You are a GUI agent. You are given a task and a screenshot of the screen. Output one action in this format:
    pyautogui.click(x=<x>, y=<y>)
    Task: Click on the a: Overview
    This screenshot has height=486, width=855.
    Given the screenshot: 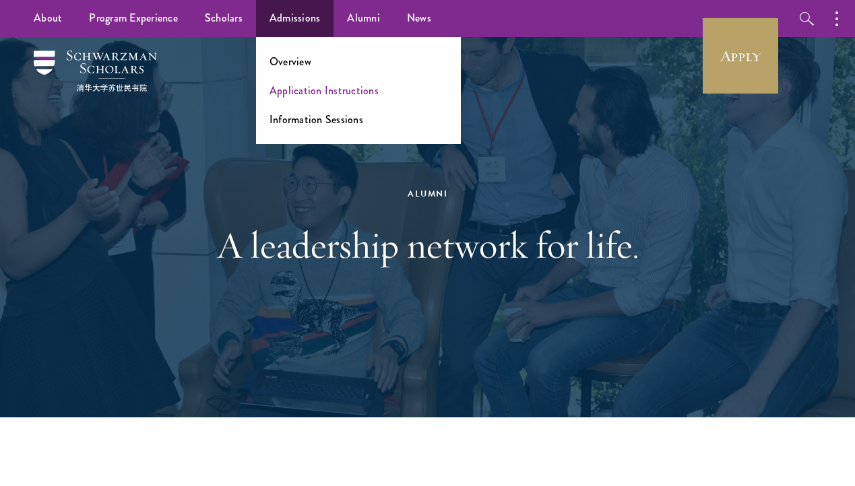 What is the action you would take?
    pyautogui.click(x=290, y=61)
    